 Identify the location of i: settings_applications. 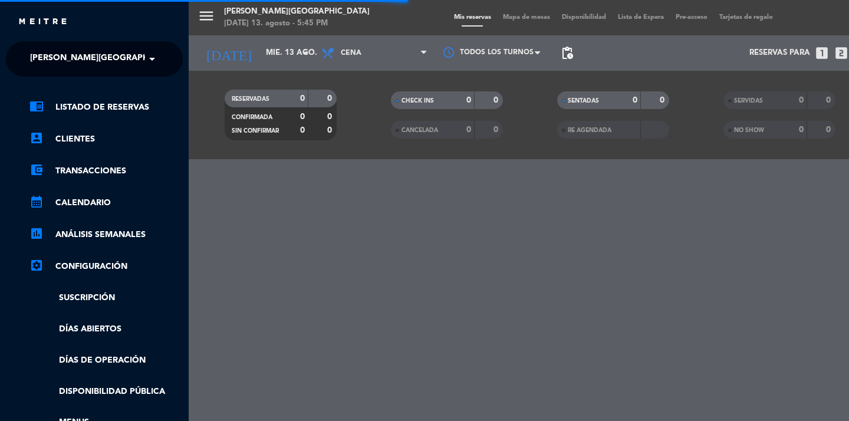
(37, 265).